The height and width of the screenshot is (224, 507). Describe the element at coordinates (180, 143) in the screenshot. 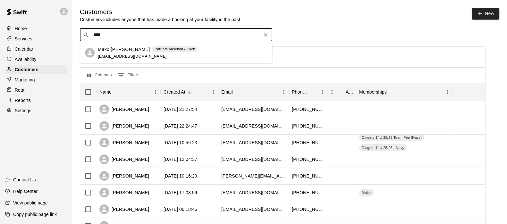

I see `div: 2025-09-09 10:59:23` at that location.